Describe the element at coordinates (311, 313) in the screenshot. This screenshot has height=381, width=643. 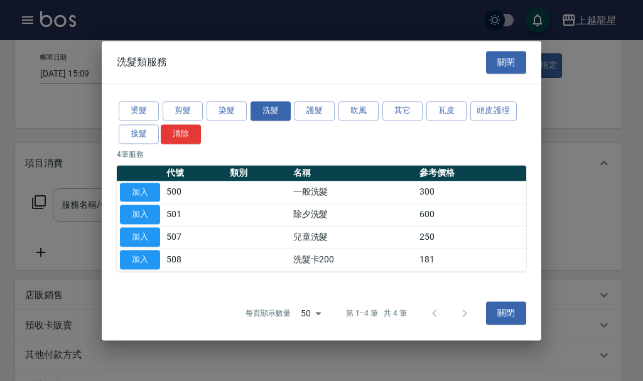
I see `div: 50` at that location.